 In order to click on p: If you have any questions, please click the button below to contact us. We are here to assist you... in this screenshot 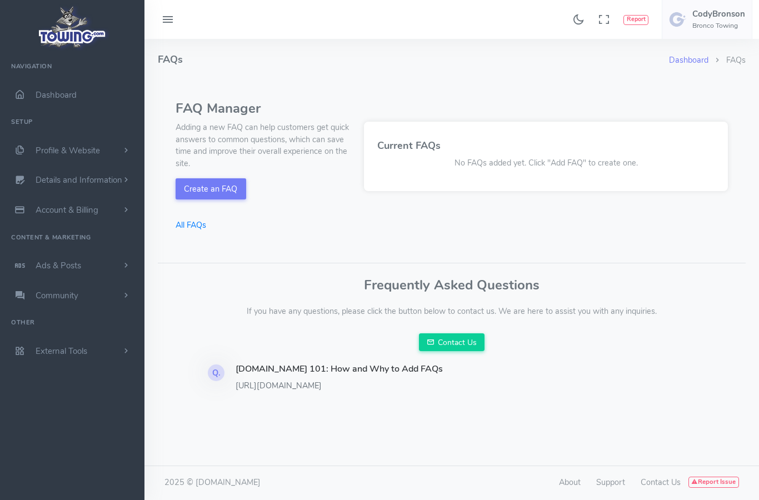, I will do `click(452, 312)`.